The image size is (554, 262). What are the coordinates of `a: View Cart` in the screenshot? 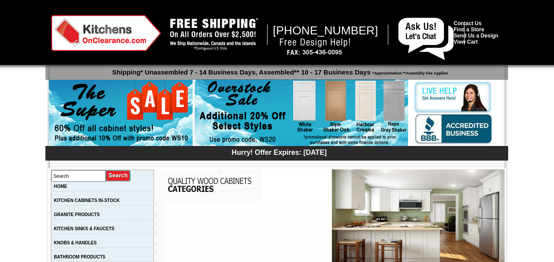 It's located at (465, 42).